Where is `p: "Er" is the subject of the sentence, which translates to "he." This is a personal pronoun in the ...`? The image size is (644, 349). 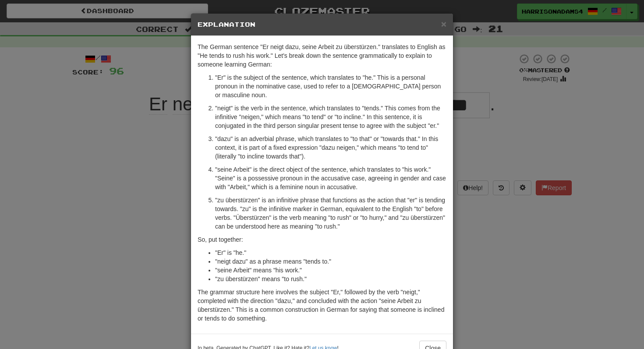 p: "Er" is the subject of the sentence, which translates to "he." This is a personal pronoun in the ... is located at coordinates (331, 86).